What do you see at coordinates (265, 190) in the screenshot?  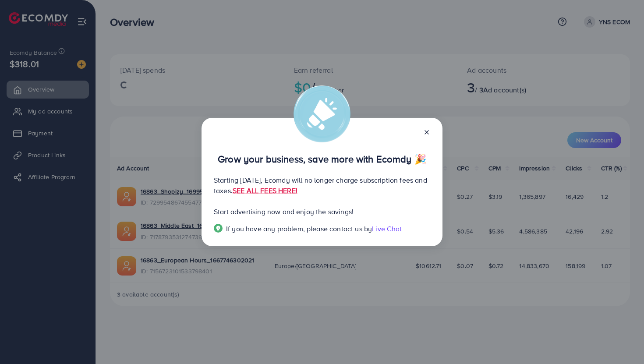 I see `a: SEE ALL FEES HERE!` at bounding box center [265, 190].